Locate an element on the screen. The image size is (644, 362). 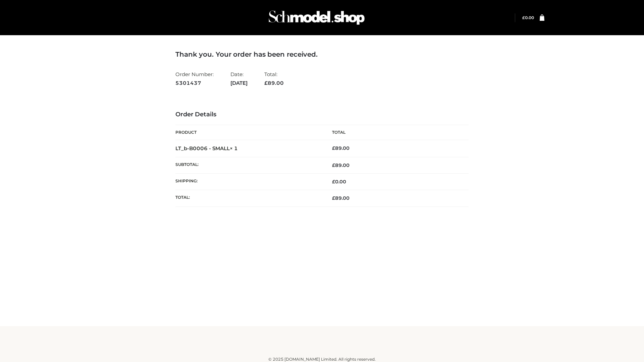
li: Order Number: is located at coordinates (195, 78).